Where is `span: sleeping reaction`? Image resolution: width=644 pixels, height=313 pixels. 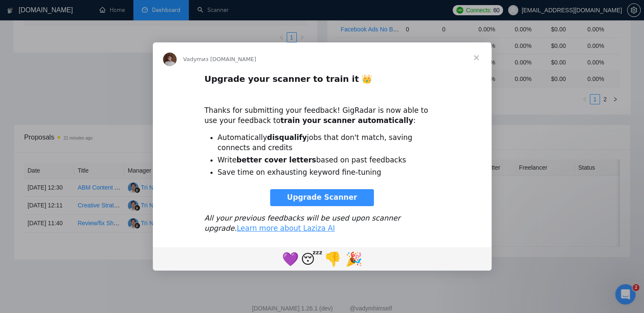
span: sleeping reaction is located at coordinates (312, 258).